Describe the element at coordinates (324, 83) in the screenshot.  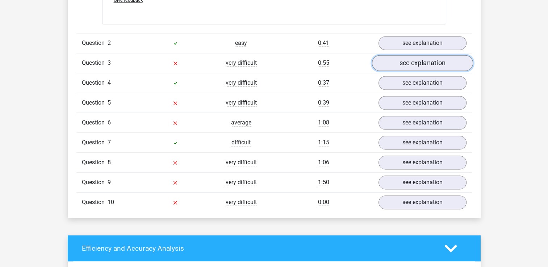
I see `span: 0:37` at that location.